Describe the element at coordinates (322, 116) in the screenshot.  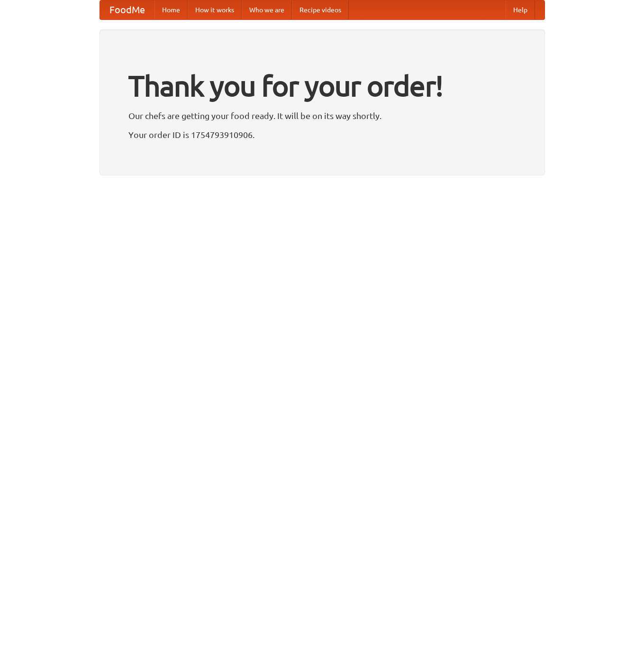
I see `p: Our chefs are getting your food ready. It will be on its way shortly.` at that location.